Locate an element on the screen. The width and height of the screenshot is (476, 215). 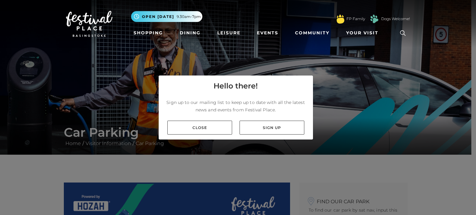
a: FP Family is located at coordinates (355, 19).